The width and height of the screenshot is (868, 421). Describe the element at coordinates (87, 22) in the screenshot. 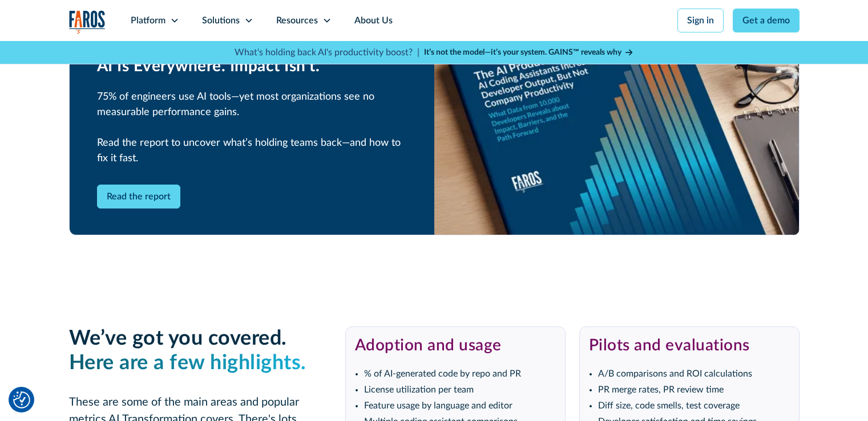

I see `img: Logo of the analytics and reporting company Faros.` at that location.